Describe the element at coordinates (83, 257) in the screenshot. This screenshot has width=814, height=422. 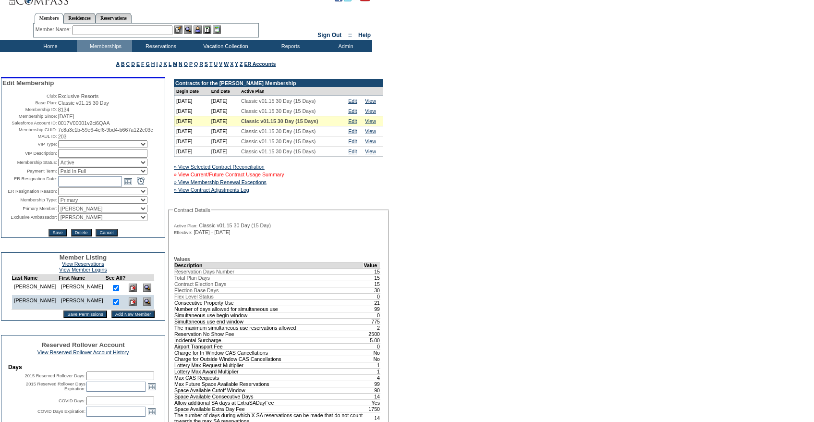
I see `span: Member Listing` at that location.